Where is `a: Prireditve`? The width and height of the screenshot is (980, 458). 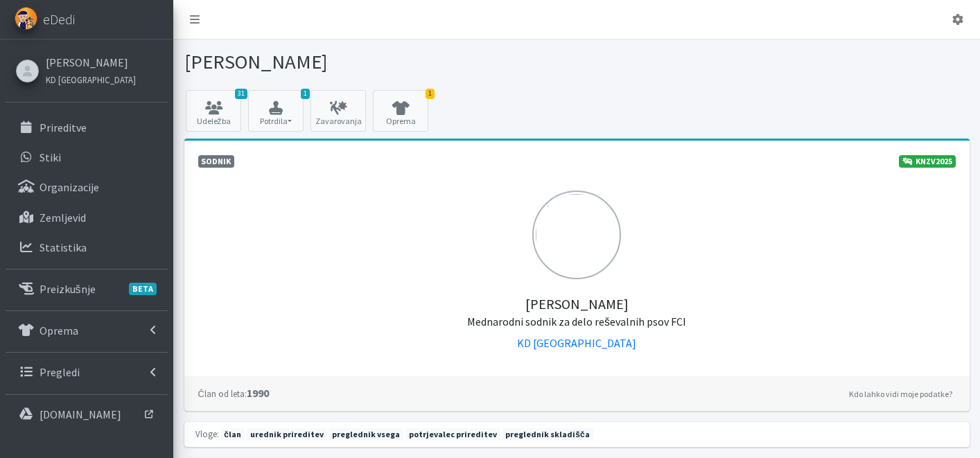
a: Prireditve is located at coordinates (87, 127).